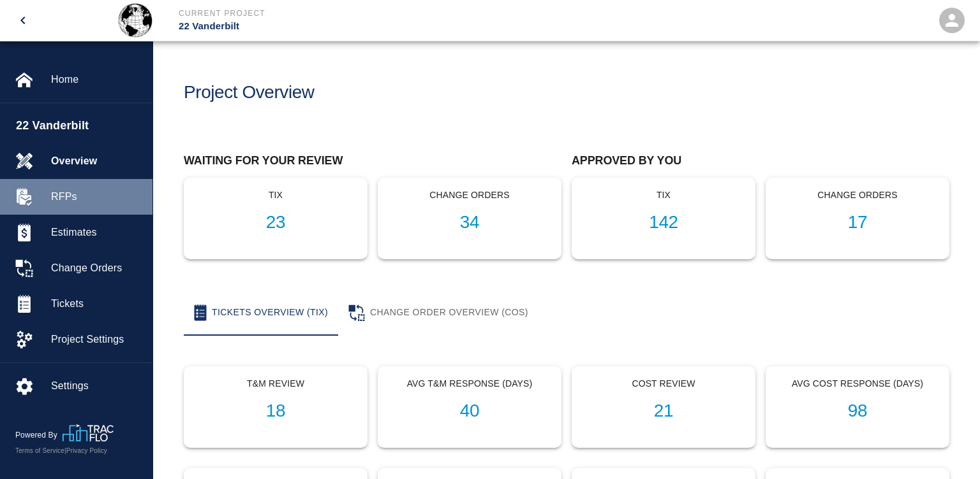 The width and height of the screenshot is (980, 479). Describe the element at coordinates (276, 384) in the screenshot. I see `p: T&M Review` at that location.